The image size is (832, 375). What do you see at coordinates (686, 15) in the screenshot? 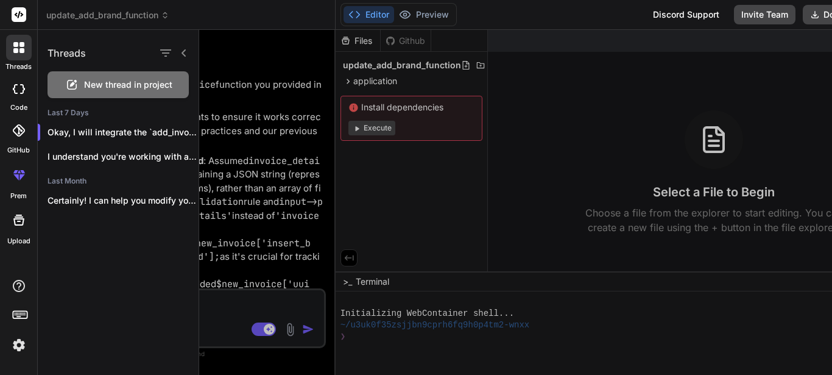
I see `div: Discord Support` at bounding box center [686, 15].